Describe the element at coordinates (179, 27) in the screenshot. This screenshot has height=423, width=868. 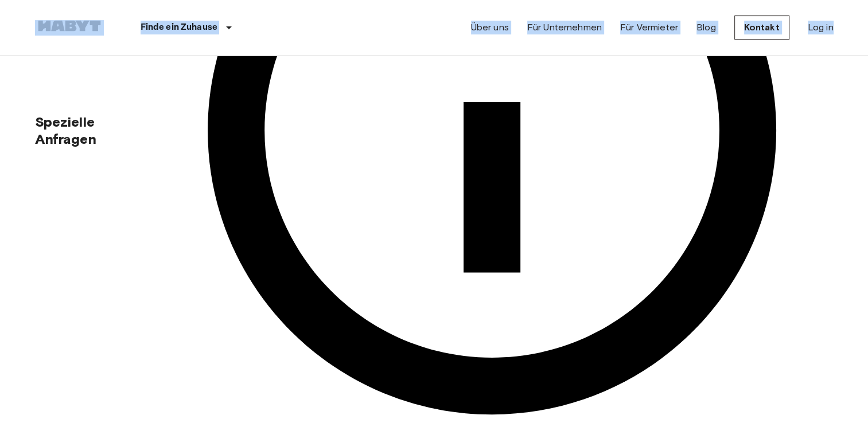
I see `p: Finde ein Zuhause` at that location.